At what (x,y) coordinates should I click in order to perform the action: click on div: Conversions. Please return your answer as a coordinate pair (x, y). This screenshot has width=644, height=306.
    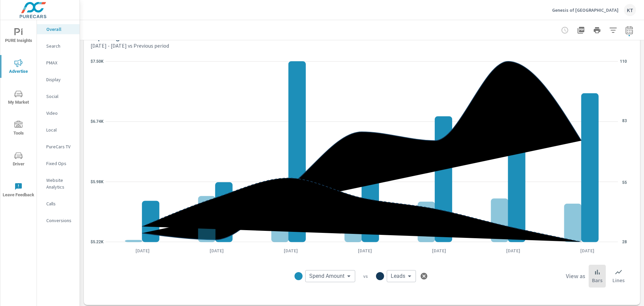
    Looking at the image, I should click on (58, 221).